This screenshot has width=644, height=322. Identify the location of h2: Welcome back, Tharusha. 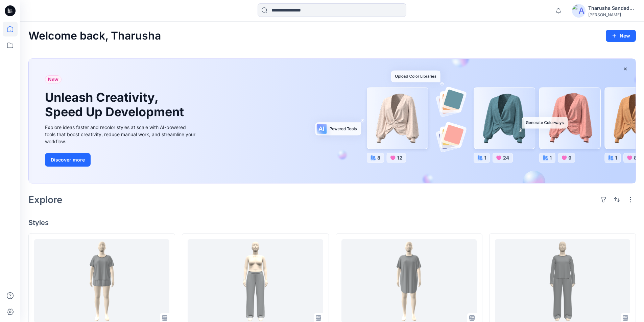
(95, 36).